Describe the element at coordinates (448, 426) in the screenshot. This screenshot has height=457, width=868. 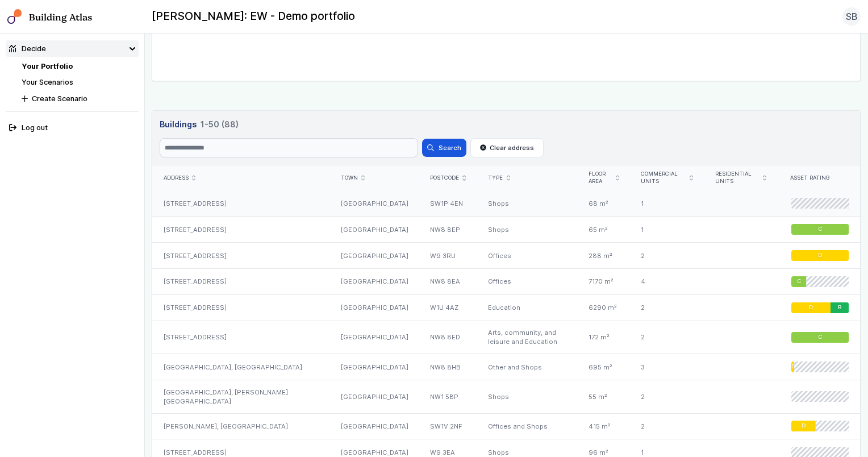
I see `div: SW1V 2NF` at that location.